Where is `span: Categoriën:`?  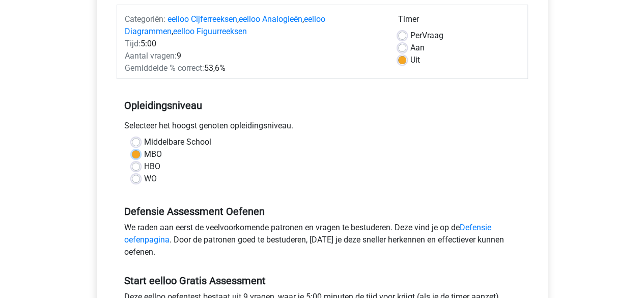
span: Categoriën: is located at coordinates (145, 19).